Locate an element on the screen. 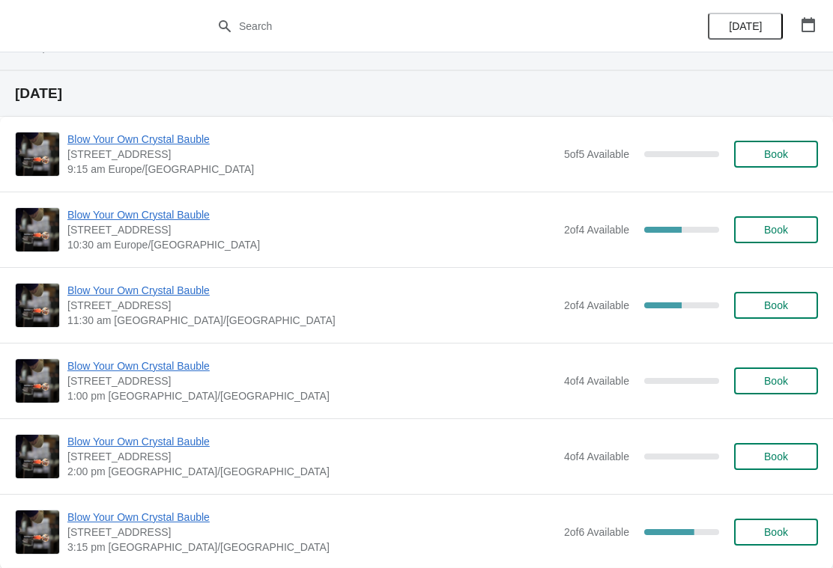 The image size is (833, 568). img: Blow Your Own Crystal Bauble | Cumbria Crystal, Canal Street, Ulverston LA12 7LB, UK | 2:00 pm Eu... is located at coordinates (37, 457).